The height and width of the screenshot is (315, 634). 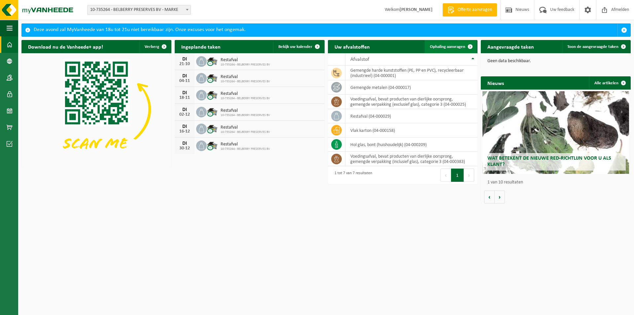 What do you see at coordinates (475, 10) in the screenshot?
I see `span: Offerte aanvragen` at bounding box center [475, 10].